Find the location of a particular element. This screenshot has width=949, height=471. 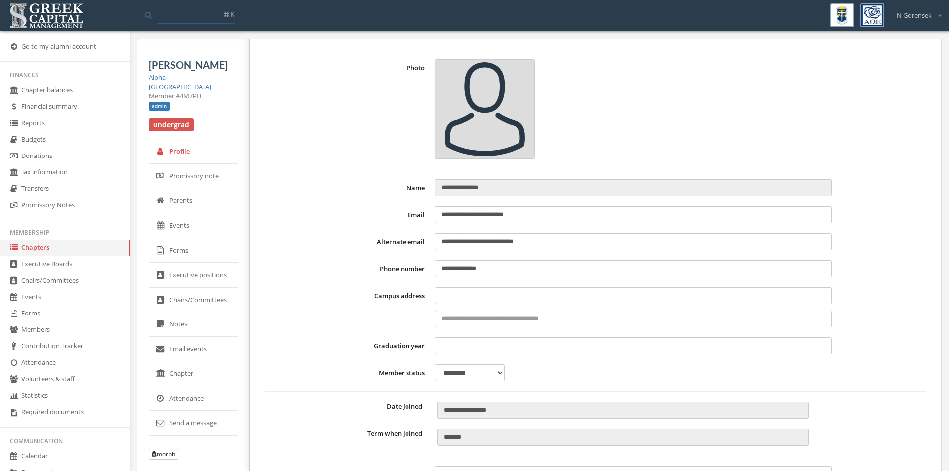

a: Attendance is located at coordinates (193, 399).